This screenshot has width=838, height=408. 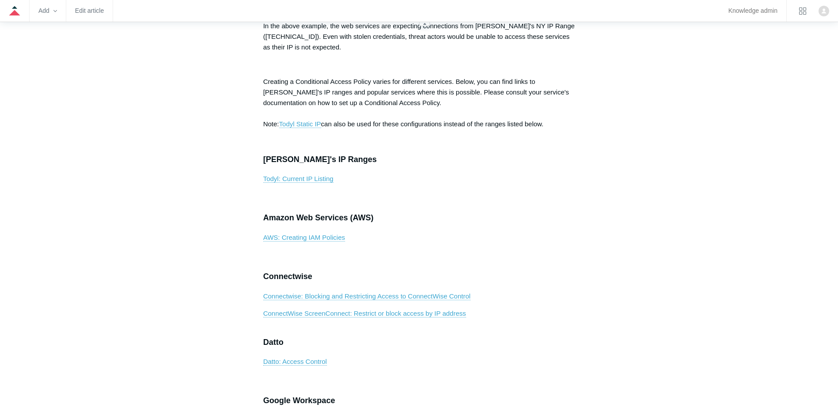 What do you see at coordinates (419, 103) in the screenshot?
I see `p: Creating a Conditional Access Policy varies for different services. Below, you can find links to ...` at bounding box center [419, 103].